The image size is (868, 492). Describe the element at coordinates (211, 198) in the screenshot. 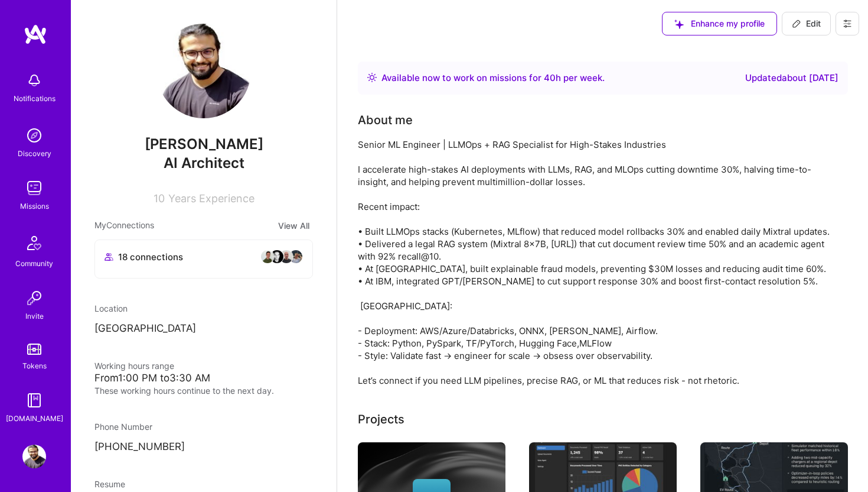

I see `span: Years Experience` at that location.